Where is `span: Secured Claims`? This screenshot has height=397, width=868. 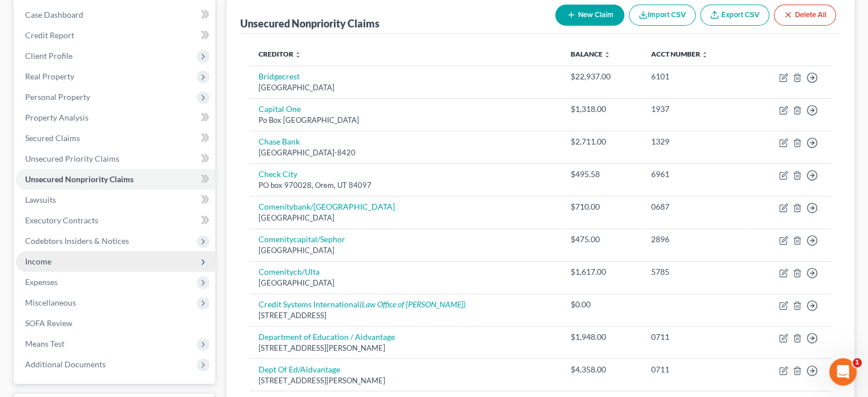 span: Secured Claims is located at coordinates (53, 138).